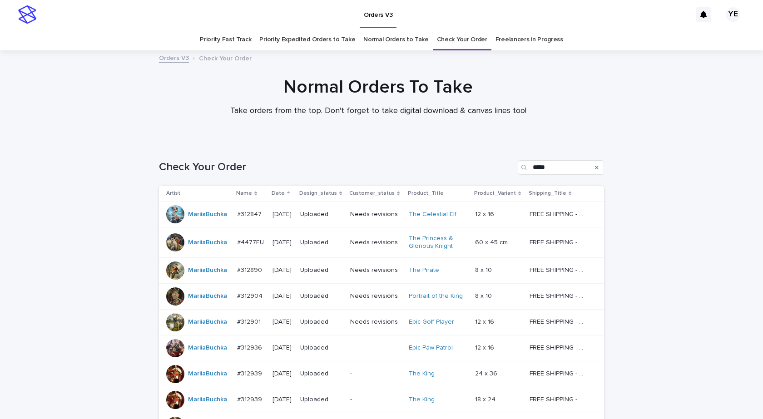 Image resolution: width=763 pixels, height=419 pixels. What do you see at coordinates (173, 194) in the screenshot?
I see `p: Artist` at bounding box center [173, 194].